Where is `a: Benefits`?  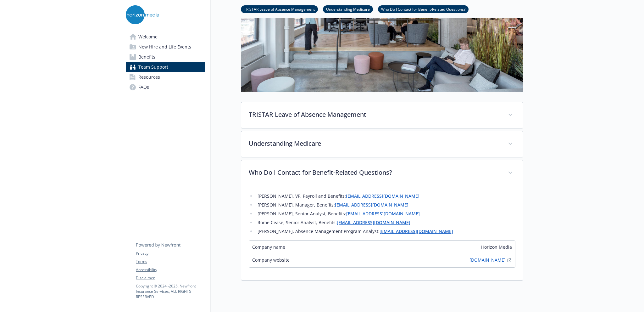
a: Benefits is located at coordinates (165, 57).